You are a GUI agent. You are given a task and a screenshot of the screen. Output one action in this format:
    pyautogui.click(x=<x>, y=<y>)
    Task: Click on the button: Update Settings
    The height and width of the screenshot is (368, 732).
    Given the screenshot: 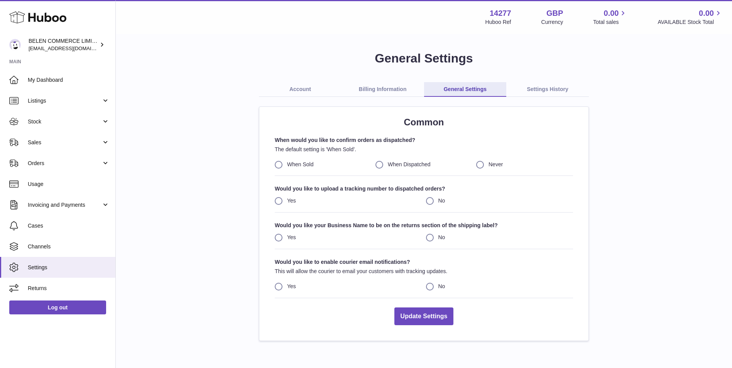 What is the action you would take?
    pyautogui.click(x=424, y=316)
    